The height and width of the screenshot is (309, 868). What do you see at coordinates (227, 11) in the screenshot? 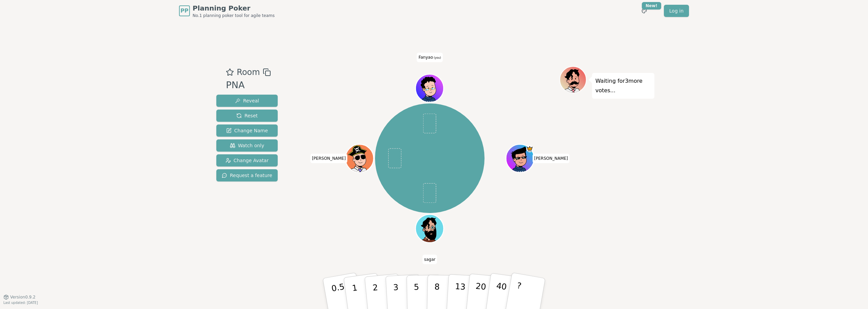
I see `a: PPPlanning PokerNo.1 planning poker tool for agile teams` at bounding box center [227, 11].